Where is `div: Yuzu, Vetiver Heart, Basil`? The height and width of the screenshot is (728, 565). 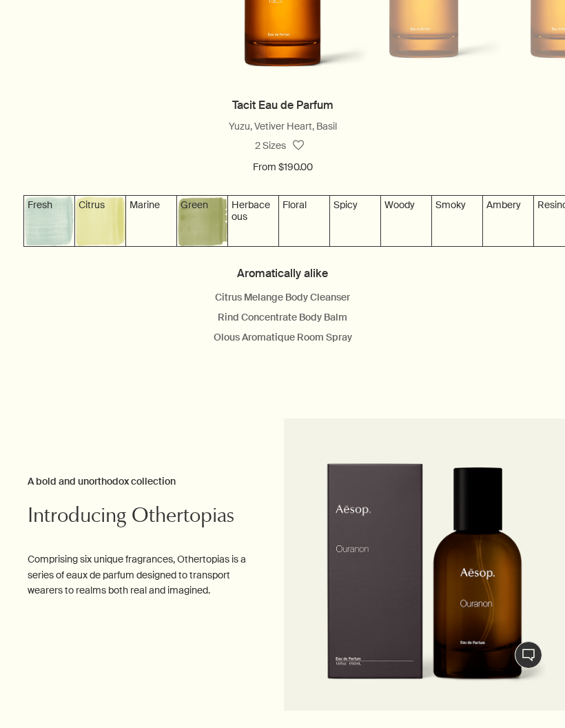
div: Yuzu, Vetiver Heart, Basil is located at coordinates (282, 127).